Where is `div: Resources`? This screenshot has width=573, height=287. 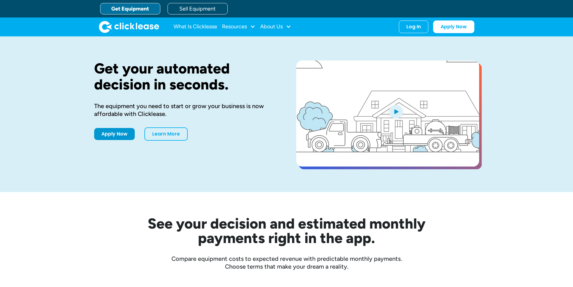
div: Resources is located at coordinates (239, 27).